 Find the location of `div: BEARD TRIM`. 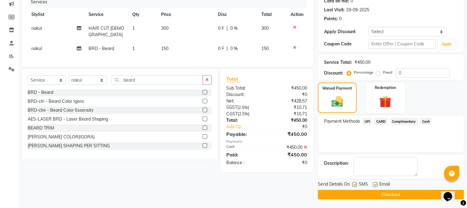

div: BEARD TRIM is located at coordinates (41, 128).